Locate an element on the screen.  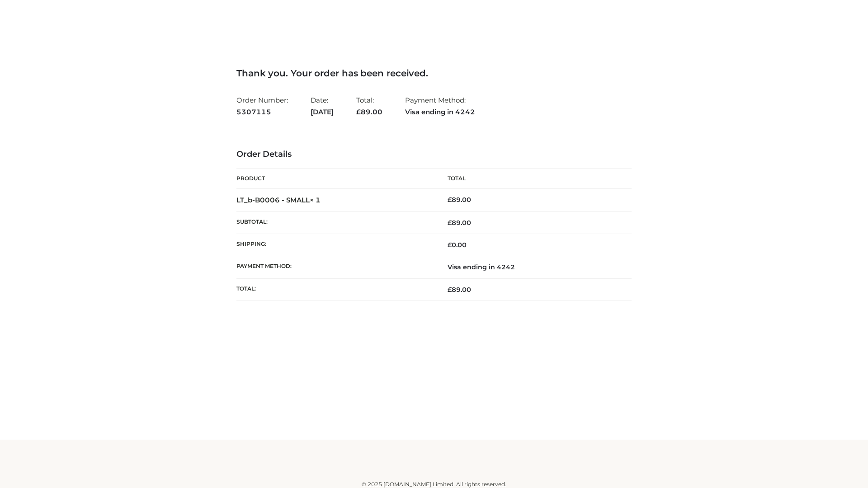
strong: × 1 is located at coordinates (315, 200).